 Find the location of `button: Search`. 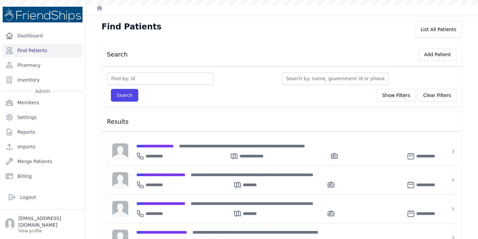

button: Search is located at coordinates (125, 95).